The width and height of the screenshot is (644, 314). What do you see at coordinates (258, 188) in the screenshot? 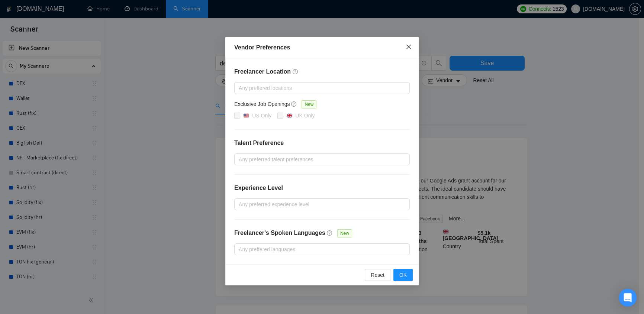
I see `h4: Experience Level` at bounding box center [258, 188].